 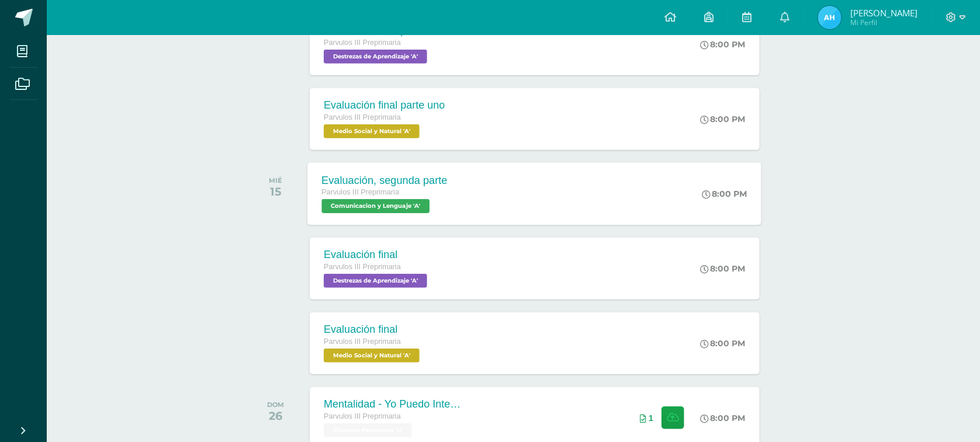 What do you see at coordinates (275, 405) in the screenshot?
I see `div: DOM` at bounding box center [275, 405].